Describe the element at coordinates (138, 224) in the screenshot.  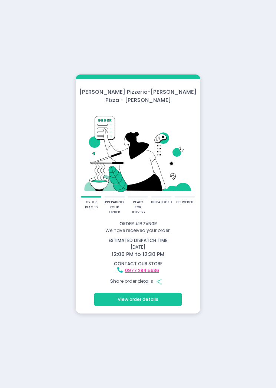
I see `div: Order # B7VN0R` at that location.